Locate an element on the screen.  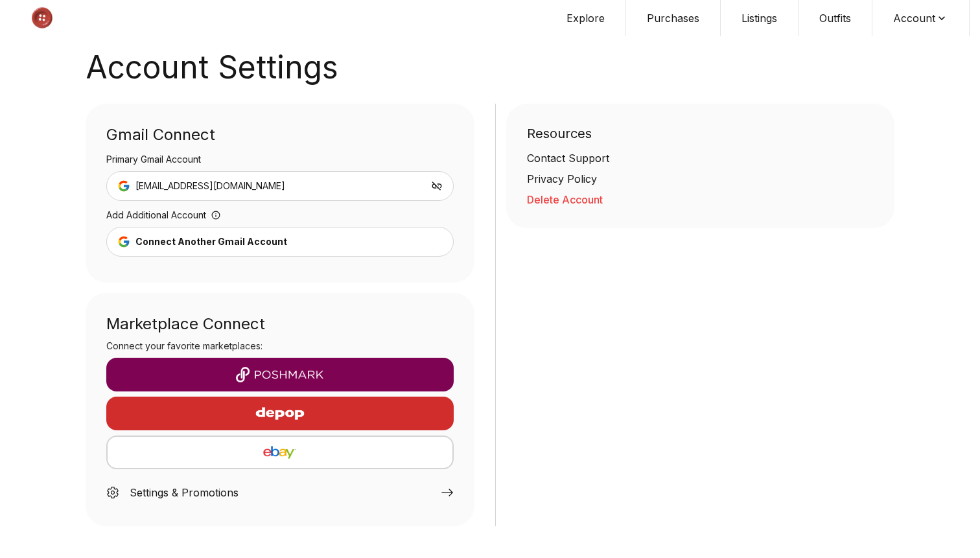
button: eBay logo is located at coordinates (280, 453).